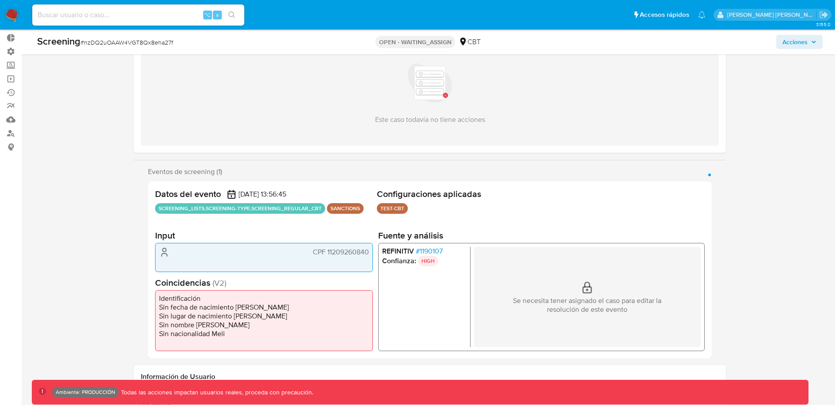  I want to click on p: OPEN - WAITING_ASSIGN, so click(415, 42).